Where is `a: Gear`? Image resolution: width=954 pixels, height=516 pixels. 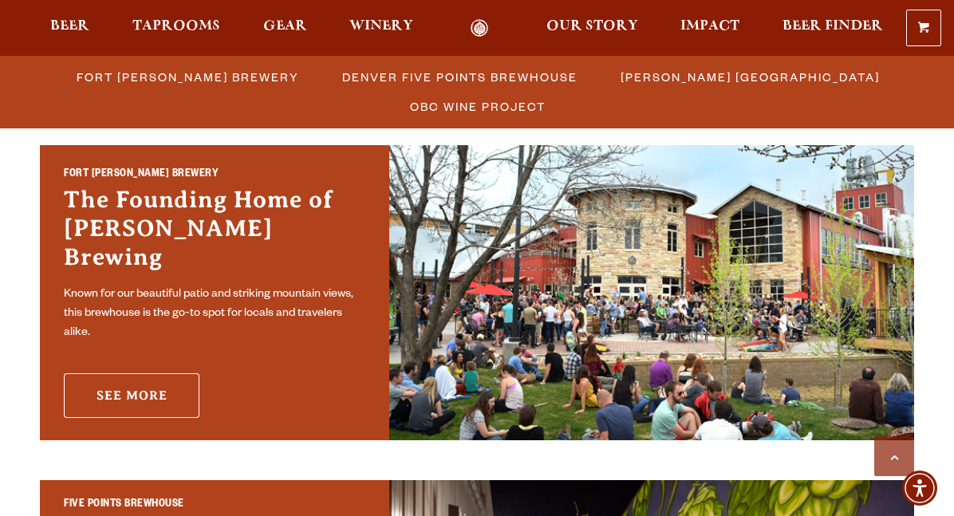
a: Gear is located at coordinates (285, 28).